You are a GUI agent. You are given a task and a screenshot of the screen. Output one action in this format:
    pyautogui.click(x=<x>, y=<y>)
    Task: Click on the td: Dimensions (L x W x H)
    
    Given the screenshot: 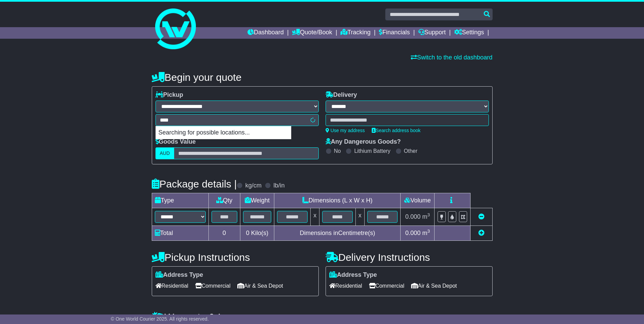 What is the action you would take?
    pyautogui.click(x=337, y=201)
    